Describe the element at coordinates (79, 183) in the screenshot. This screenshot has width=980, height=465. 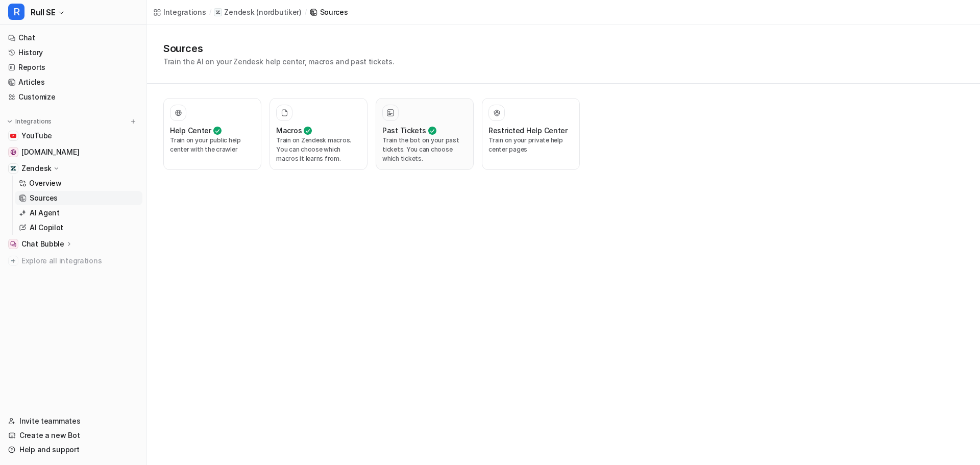
I see `a: Overview` at that location.